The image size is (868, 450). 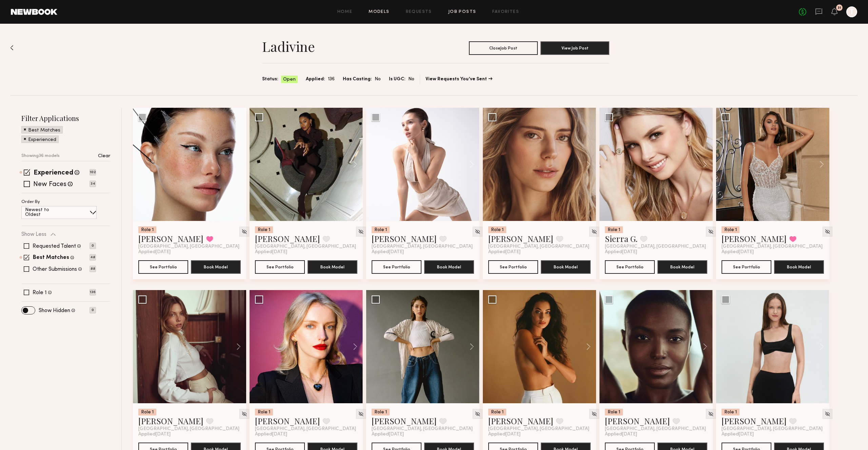 What do you see at coordinates (34, 235) in the screenshot?
I see `p: Show Less` at bounding box center [34, 235].